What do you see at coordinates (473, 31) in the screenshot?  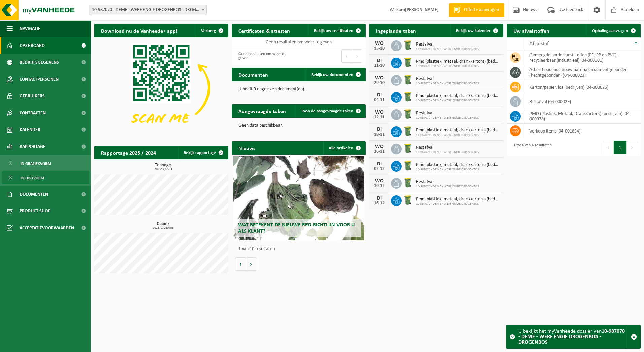 I see `span: Bekijk uw kalender` at bounding box center [473, 31].